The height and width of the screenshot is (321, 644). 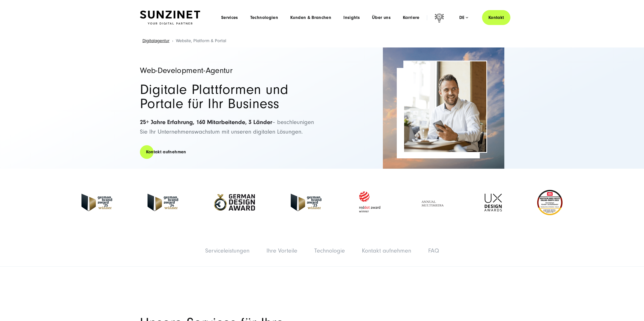 What do you see at coordinates (264, 18) in the screenshot?
I see `span: Technologien` at bounding box center [264, 18].